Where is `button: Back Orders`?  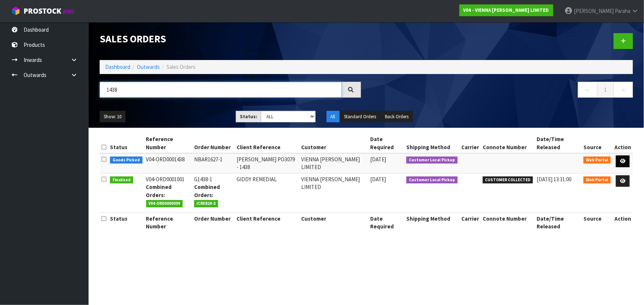 button: Back Orders is located at coordinates (397, 117).